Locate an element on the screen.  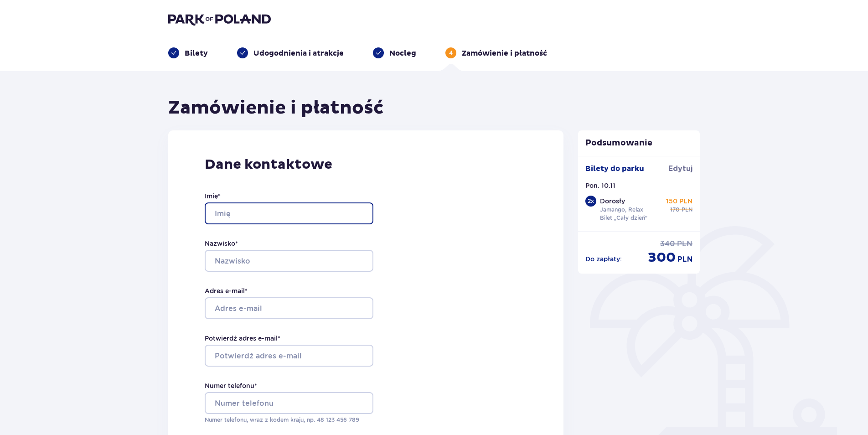
p: Dorosły is located at coordinates (613, 201).